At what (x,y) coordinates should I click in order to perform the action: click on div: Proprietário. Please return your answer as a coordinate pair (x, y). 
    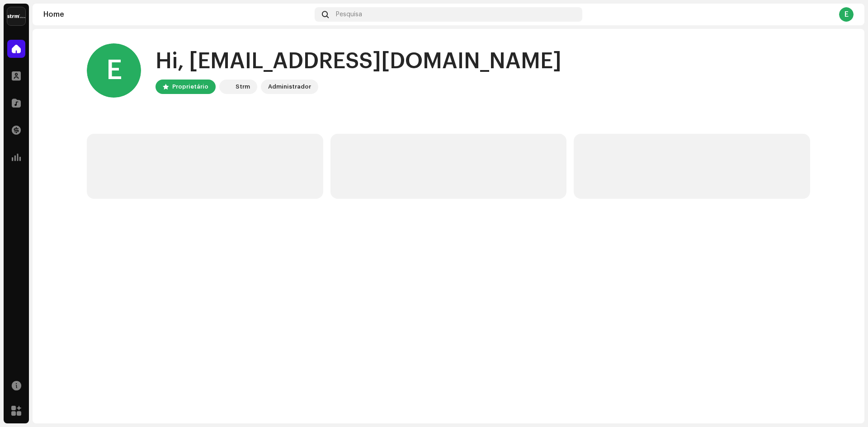
    Looking at the image, I should click on (190, 87).